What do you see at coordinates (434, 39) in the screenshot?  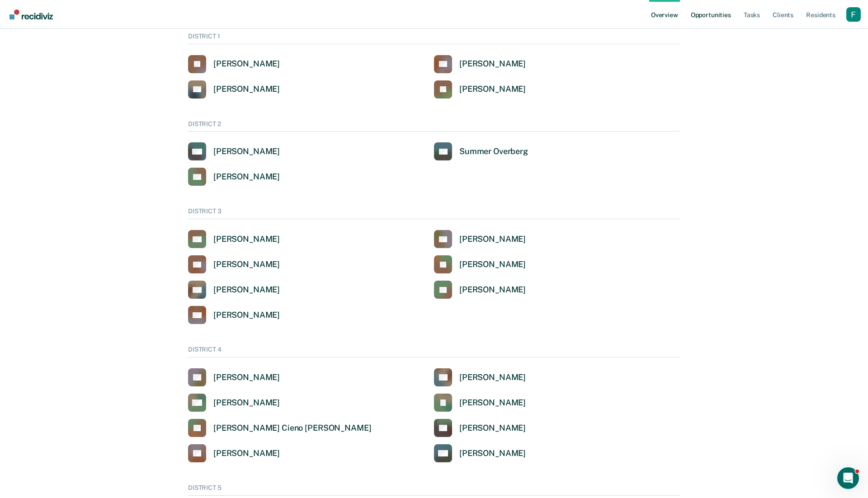 I see `div: DISTRICT 1` at bounding box center [434, 39].